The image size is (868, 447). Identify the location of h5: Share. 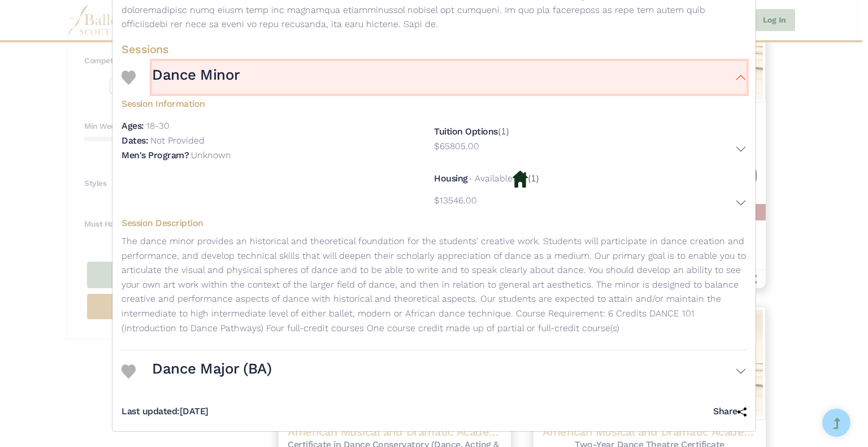
(729, 411).